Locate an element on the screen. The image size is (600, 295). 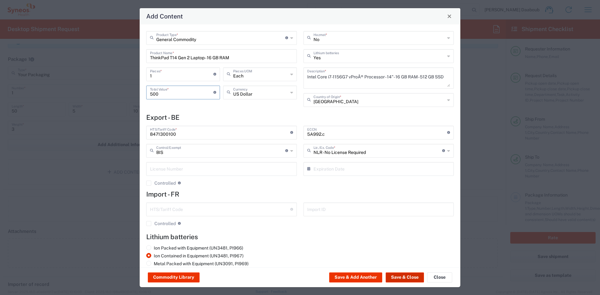
label: Ion Packed with Equipment (UN3481, PI966) is located at coordinates (195, 248).